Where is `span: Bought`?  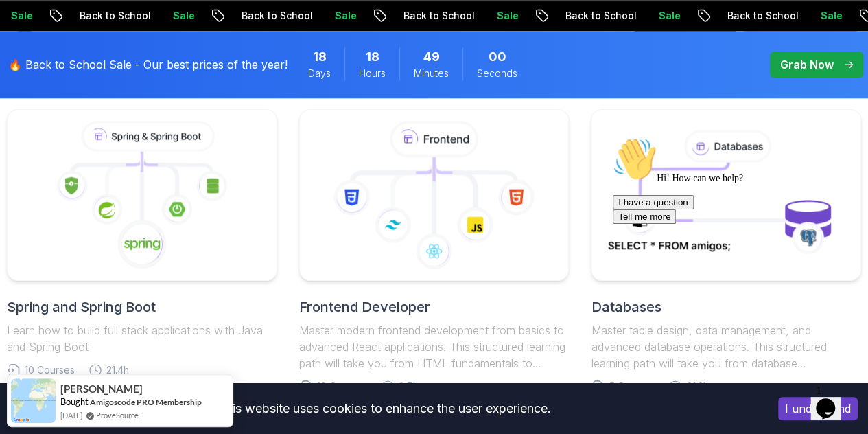
span: Bought is located at coordinates (74, 402).